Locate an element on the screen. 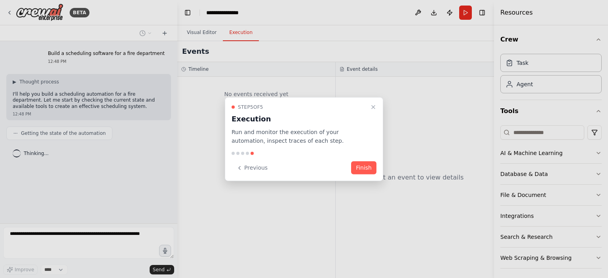 The image size is (608, 278). button: Finish is located at coordinates (364, 168).